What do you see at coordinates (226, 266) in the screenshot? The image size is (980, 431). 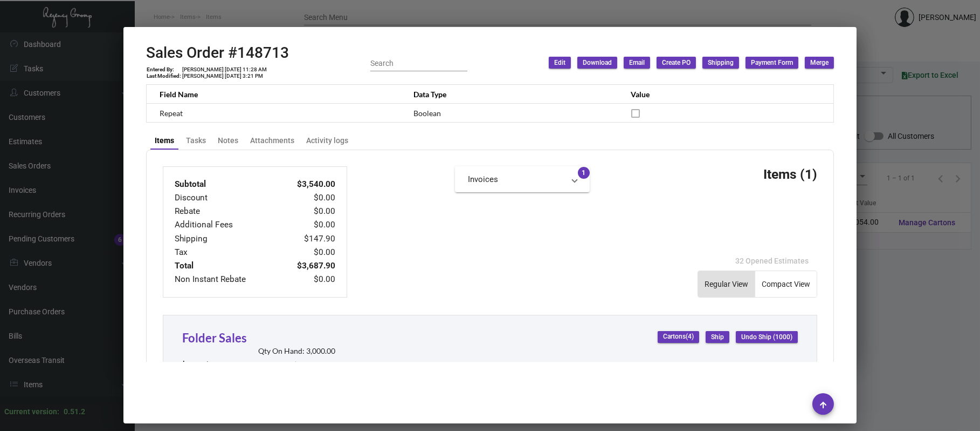 I see `td: Total` at bounding box center [226, 266].